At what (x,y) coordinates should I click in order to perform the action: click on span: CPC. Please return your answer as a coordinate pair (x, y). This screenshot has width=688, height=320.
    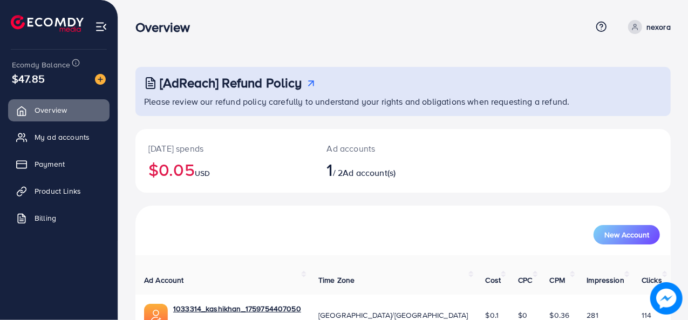
    Looking at the image, I should click on (525, 280).